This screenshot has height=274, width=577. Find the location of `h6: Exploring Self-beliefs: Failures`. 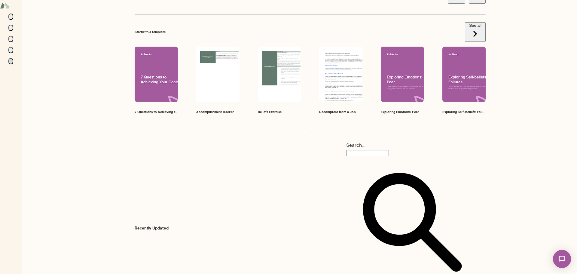

h6: Exploring Self-beliefs: Failures is located at coordinates (464, 112).